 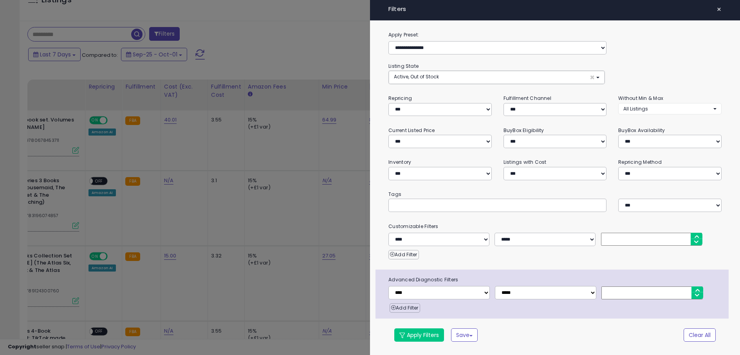 I want to click on h4: Filters, so click(x=554, y=9).